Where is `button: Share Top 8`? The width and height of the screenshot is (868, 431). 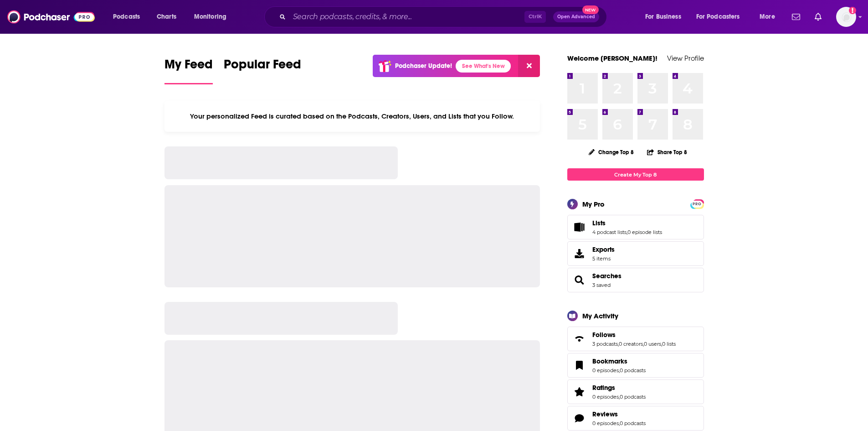 button: Share Top 8 is located at coordinates (667, 151).